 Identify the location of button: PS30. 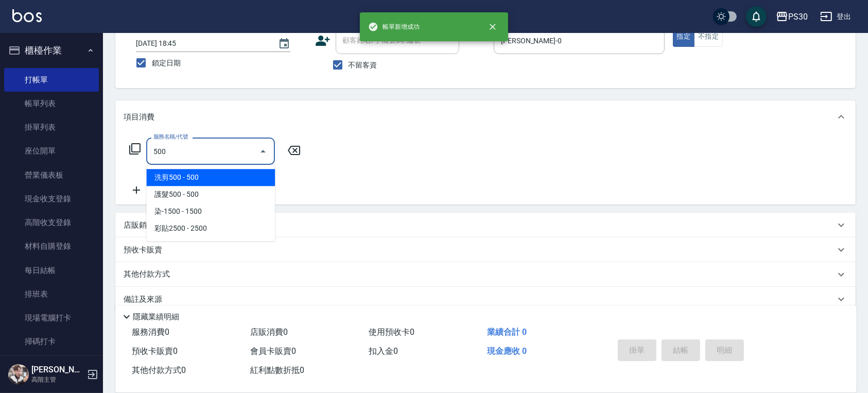
(792, 16).